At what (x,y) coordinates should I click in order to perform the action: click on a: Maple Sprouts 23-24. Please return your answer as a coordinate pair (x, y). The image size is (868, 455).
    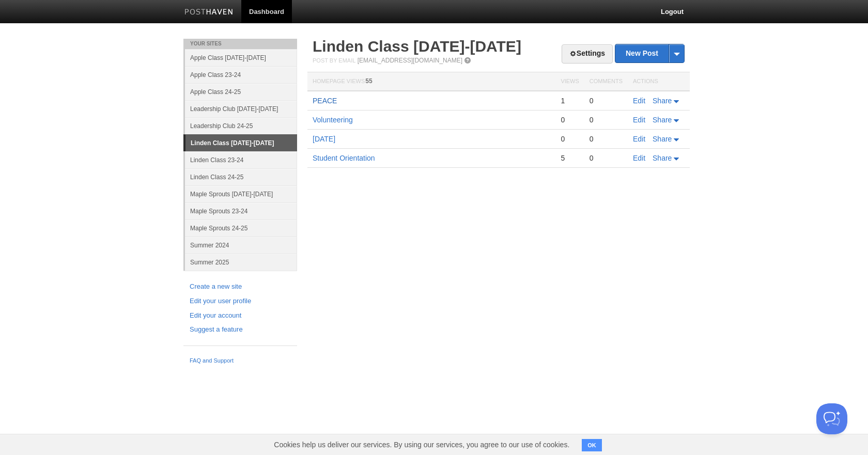
    Looking at the image, I should click on (241, 211).